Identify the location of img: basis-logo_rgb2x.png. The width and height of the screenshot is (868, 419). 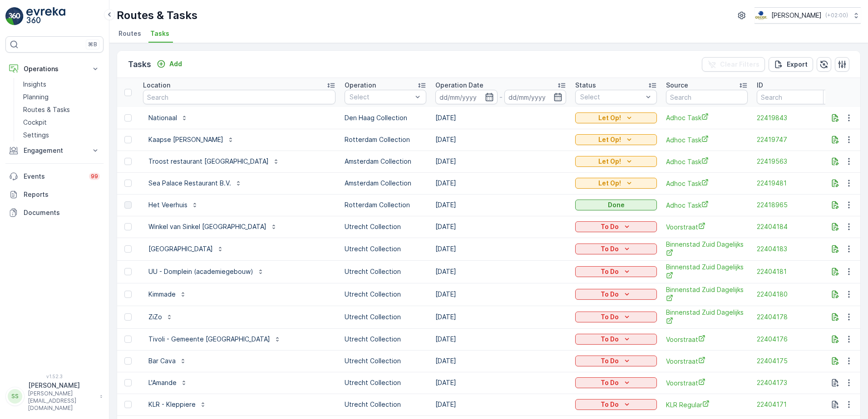
(761, 16).